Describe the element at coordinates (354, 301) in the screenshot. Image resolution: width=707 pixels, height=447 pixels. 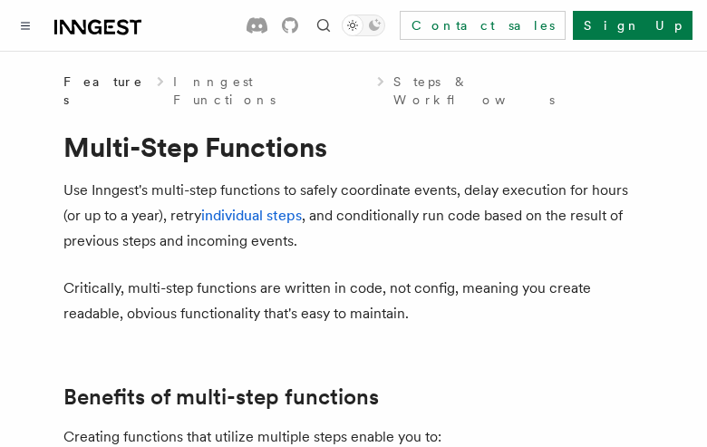
I see `p: Critically, multi-step functions are written in code, not config, meaning you create readable, ob...` at that location.